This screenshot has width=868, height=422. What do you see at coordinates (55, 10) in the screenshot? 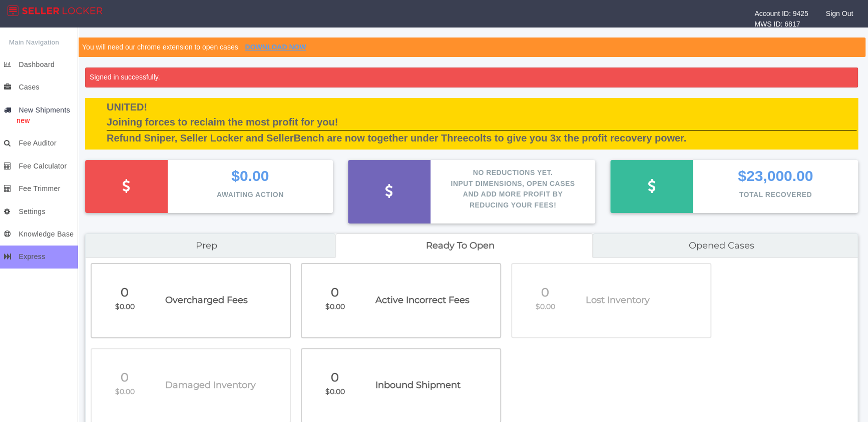
I see `img: App Logo` at bounding box center [55, 10].